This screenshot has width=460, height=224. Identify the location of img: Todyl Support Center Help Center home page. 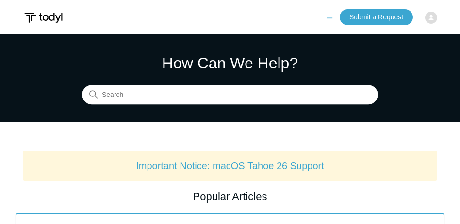
(43, 17).